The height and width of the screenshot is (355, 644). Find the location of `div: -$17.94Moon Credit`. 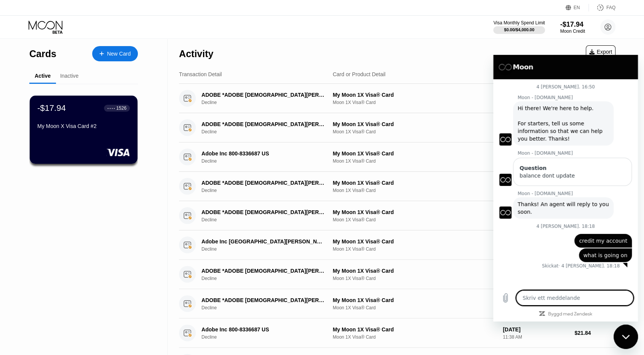

div: -$17.94Moon Credit is located at coordinates (572, 27).